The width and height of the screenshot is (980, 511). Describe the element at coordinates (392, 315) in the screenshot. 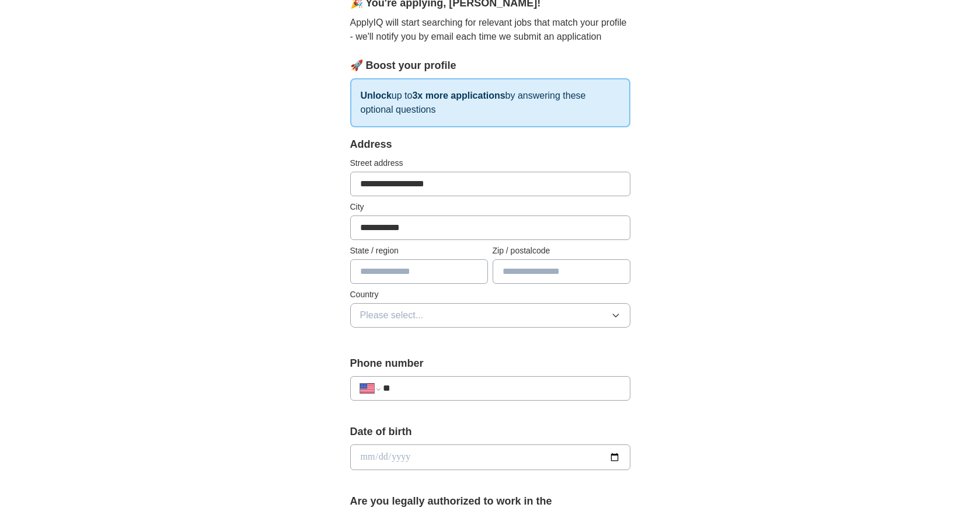

I see `span: Please select...` at that location.